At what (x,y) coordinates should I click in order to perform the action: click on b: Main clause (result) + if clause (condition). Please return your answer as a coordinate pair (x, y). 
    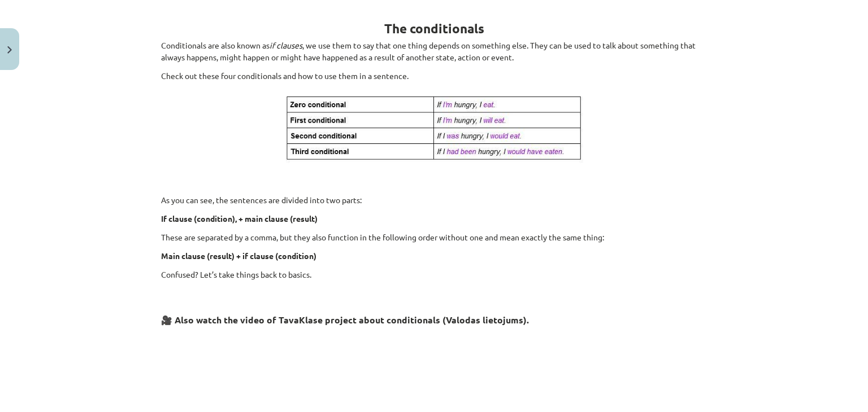
    Looking at the image, I should click on (239, 256).